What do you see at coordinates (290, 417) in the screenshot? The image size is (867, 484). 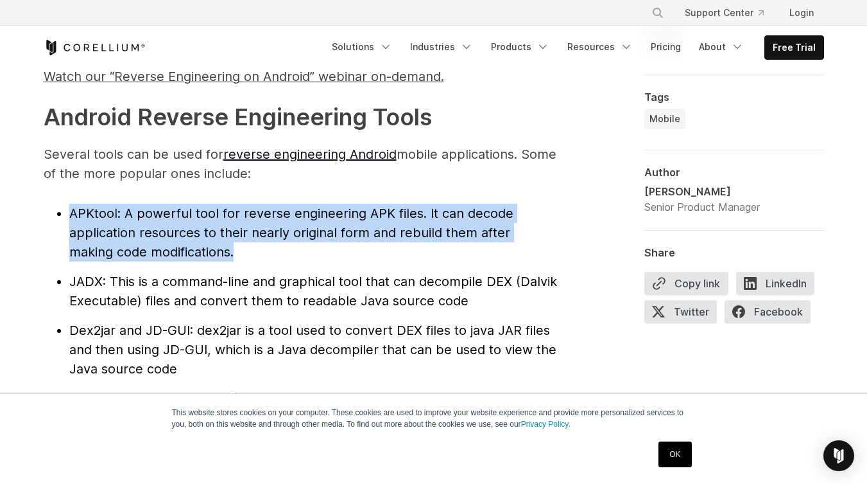 I see `span: (also known as "r2"): This is a free and open-source reverse engineering framework that can analy...` at bounding box center [290, 417].